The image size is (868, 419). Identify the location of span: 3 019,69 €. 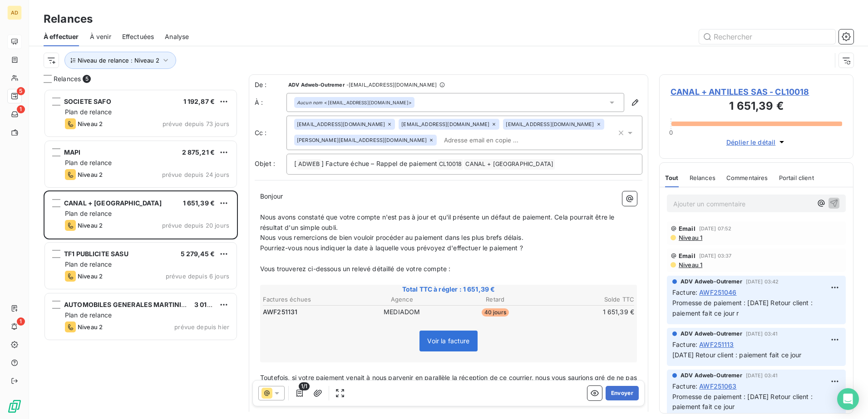
(211, 305).